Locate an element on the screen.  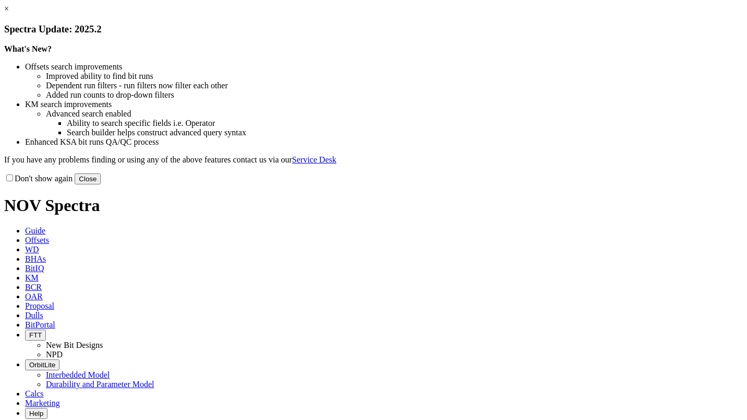
input: Don't show again is located at coordinates (9, 177).